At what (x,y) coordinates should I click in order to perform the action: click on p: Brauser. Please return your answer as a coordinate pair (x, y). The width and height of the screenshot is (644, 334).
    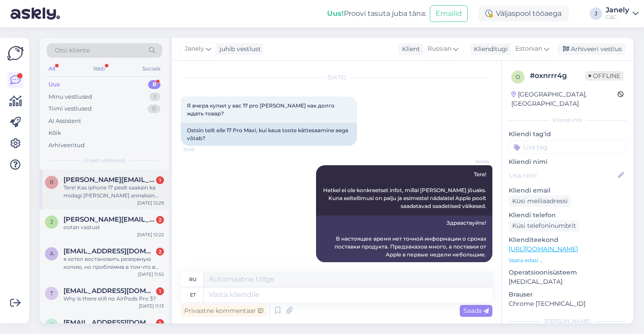
    Looking at the image, I should click on (567, 294).